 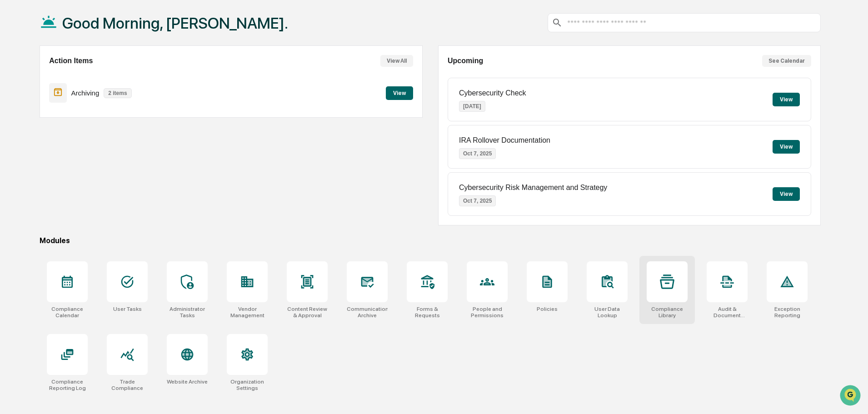 What do you see at coordinates (71, 61) in the screenshot?
I see `h2: Action Items` at bounding box center [71, 61].